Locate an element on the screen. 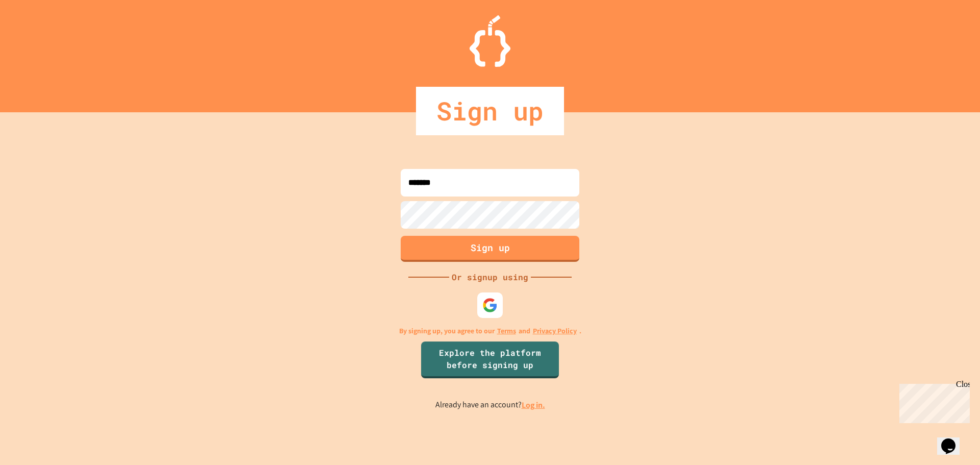 The image size is (980, 465). img: Logo.svg is located at coordinates (490, 40).